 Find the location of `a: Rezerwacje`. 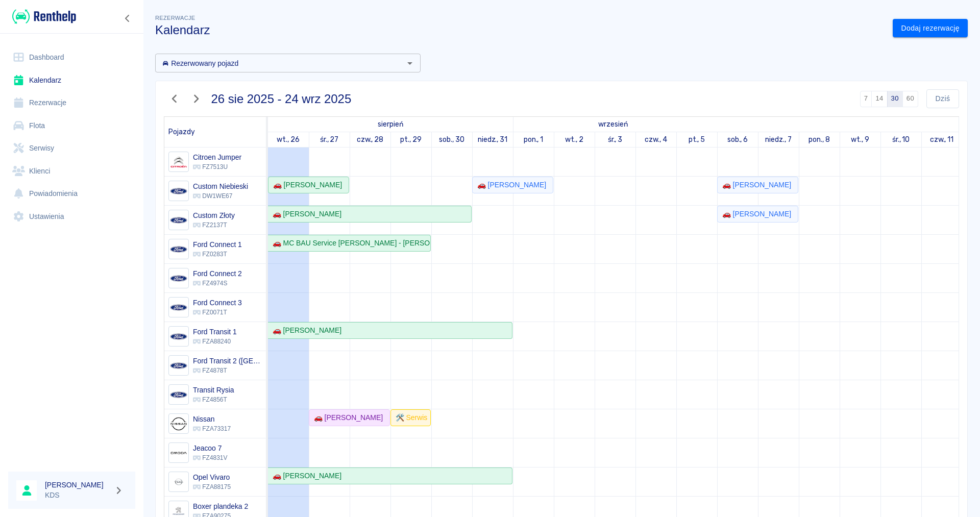

a: Rezerwacje is located at coordinates (71, 103).